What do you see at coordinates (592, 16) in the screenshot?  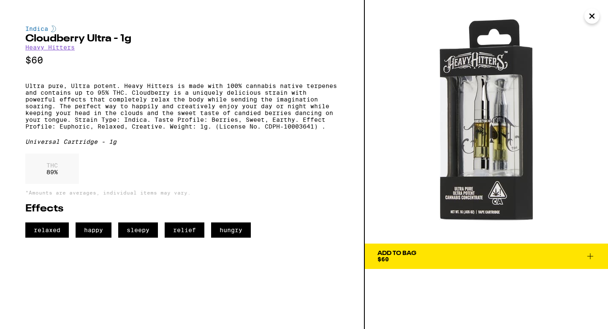 I see `button: Close` at bounding box center [592, 16].